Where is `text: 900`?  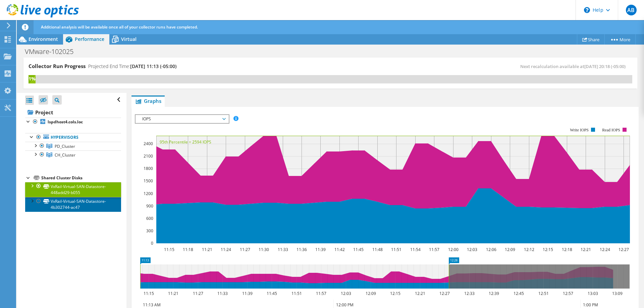 text: 900 is located at coordinates (149, 206).